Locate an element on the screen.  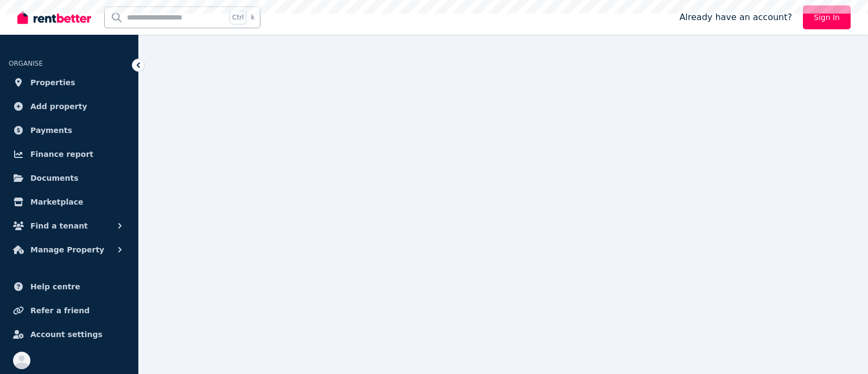
span: Refer a friend is located at coordinates (60, 310).